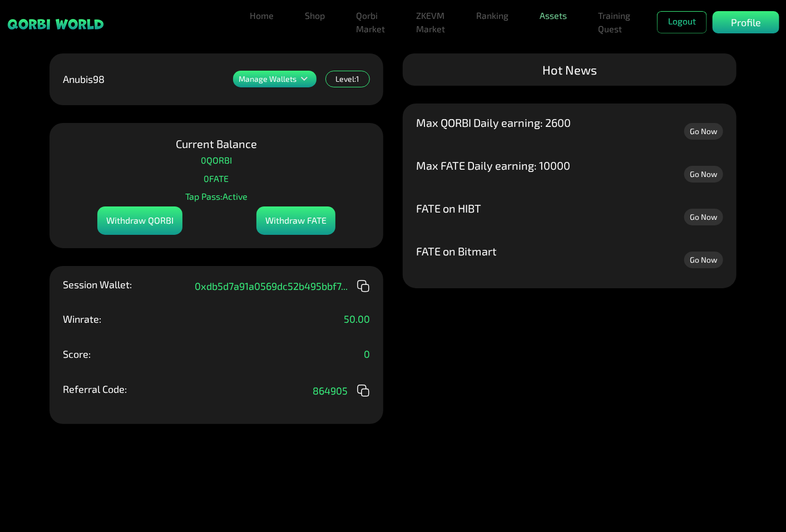 This screenshot has height=532, width=786. I want to click on div: Withdraw FATE, so click(296, 221).